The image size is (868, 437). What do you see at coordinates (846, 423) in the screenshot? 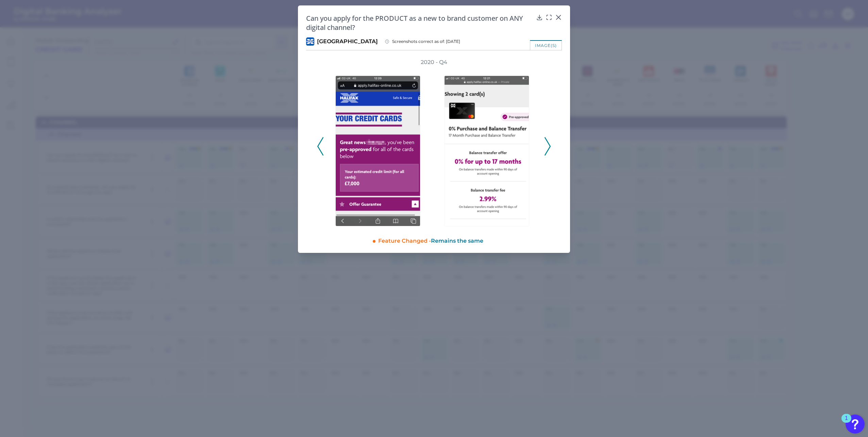
I see `div: 1` at bounding box center [846, 423].